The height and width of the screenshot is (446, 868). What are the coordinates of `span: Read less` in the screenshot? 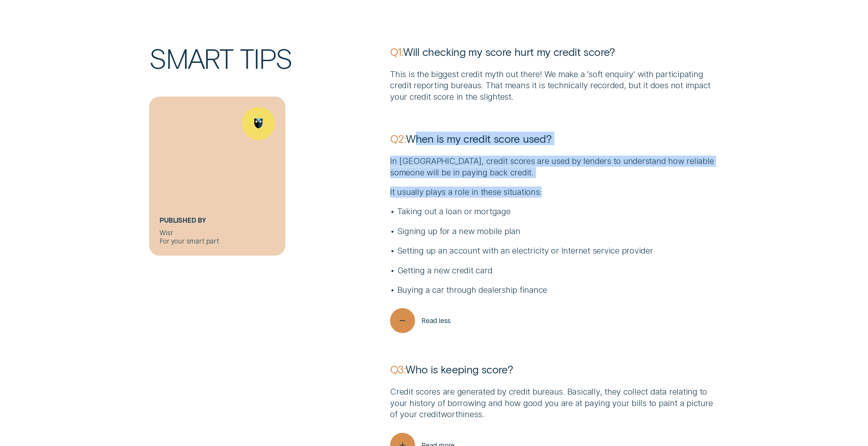 It's located at (435, 320).